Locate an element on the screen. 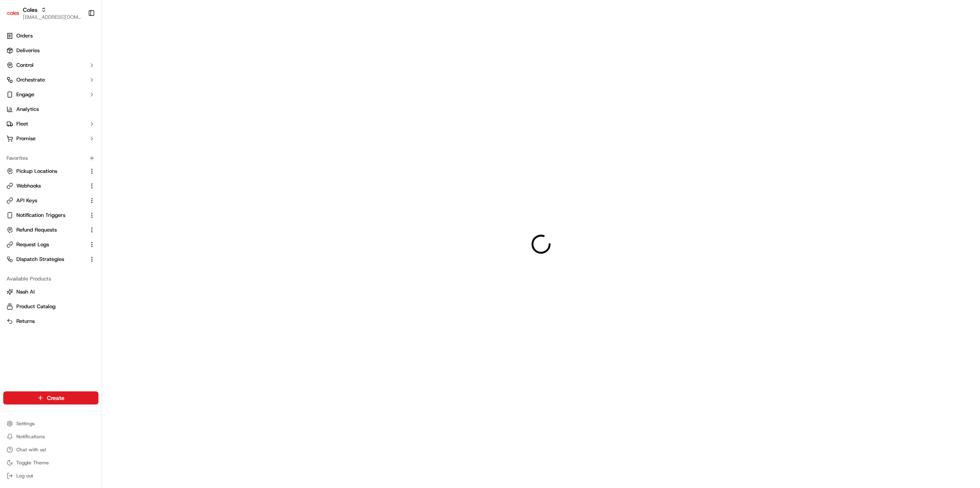 The height and width of the screenshot is (488, 980). img: Coles is located at coordinates (13, 13).